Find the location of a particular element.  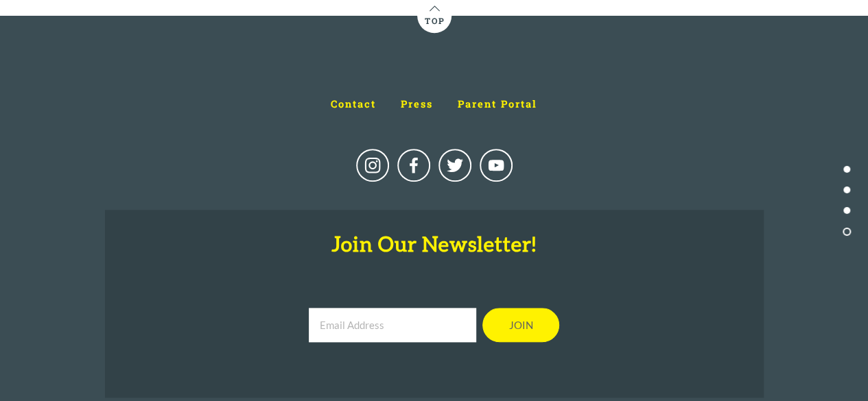

a: Parent Portal is located at coordinates (498, 103).